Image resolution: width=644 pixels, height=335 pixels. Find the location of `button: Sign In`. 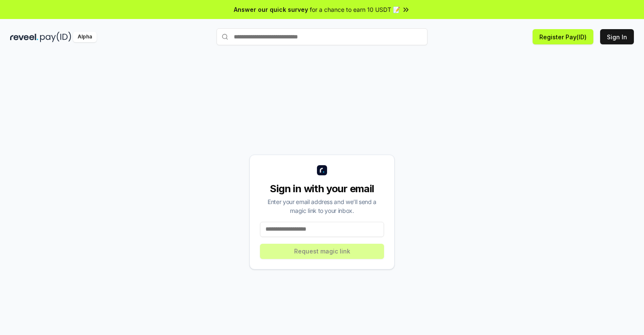

button: Sign In is located at coordinates (617, 37).